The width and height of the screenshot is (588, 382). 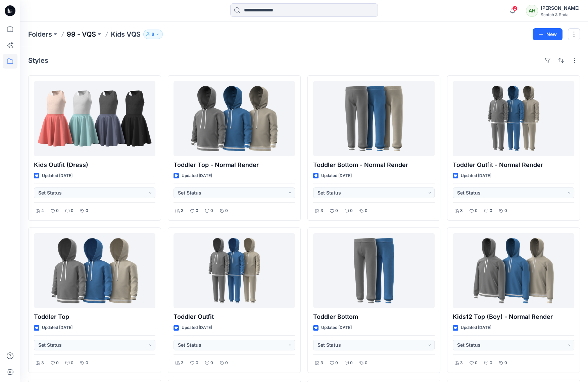 What do you see at coordinates (514, 317) in the screenshot?
I see `p: Kids12 Top (Boy) - Normal Render` at bounding box center [514, 317].